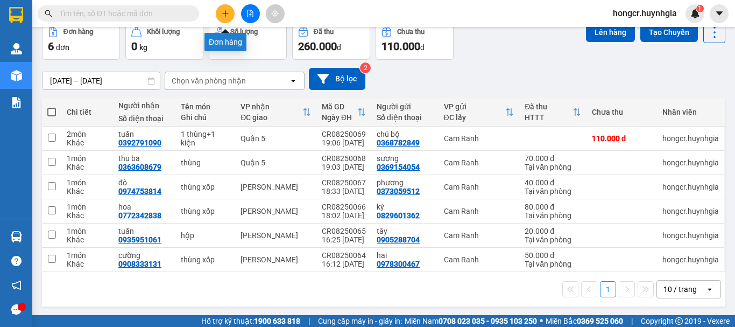 This screenshot has height=327, width=735. I want to click on div: sương, so click(405, 158).